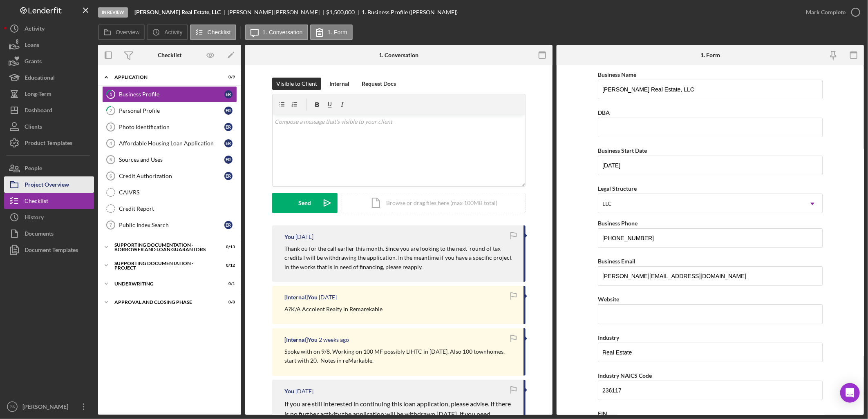 The width and height of the screenshot is (868, 419). Describe the element at coordinates (49, 185) in the screenshot. I see `button: Project Overview` at that location.